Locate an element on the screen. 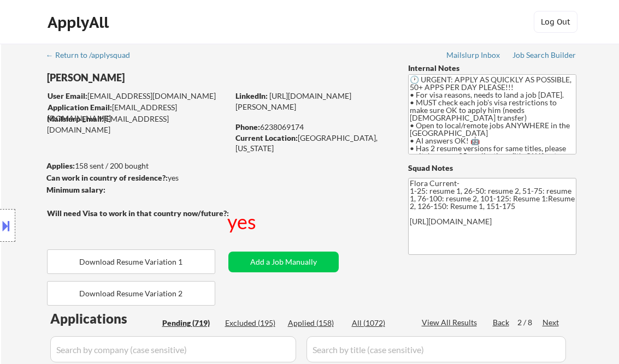 The height and width of the screenshot is (364, 619). div: Back is located at coordinates (502, 322).